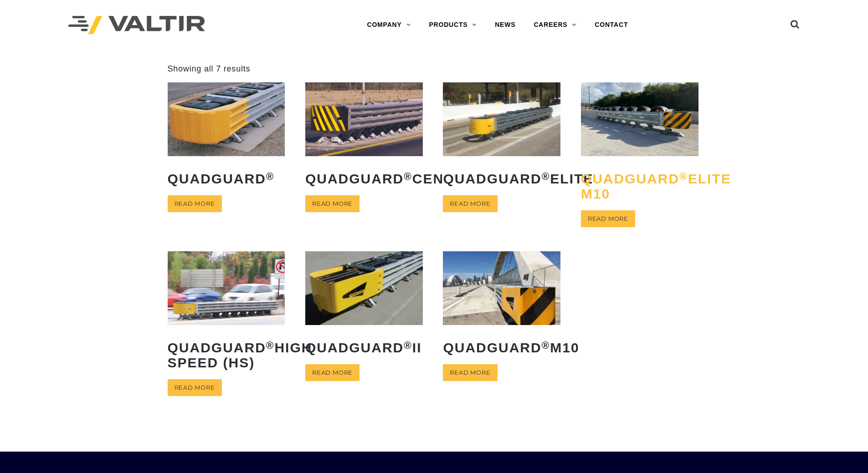 The width and height of the screenshot is (868, 473). Describe the element at coordinates (470, 373) in the screenshot. I see `a: Read more about “QuadGuard® M10”` at that location.